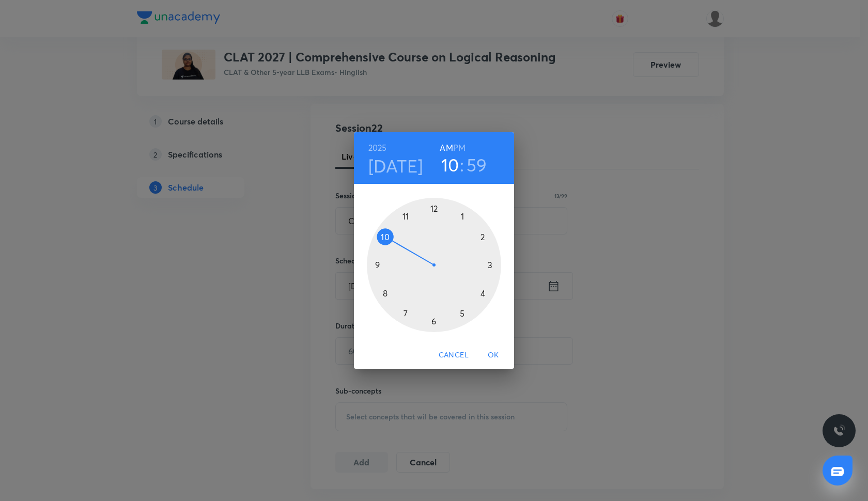  I want to click on button: OK, so click(493, 355).